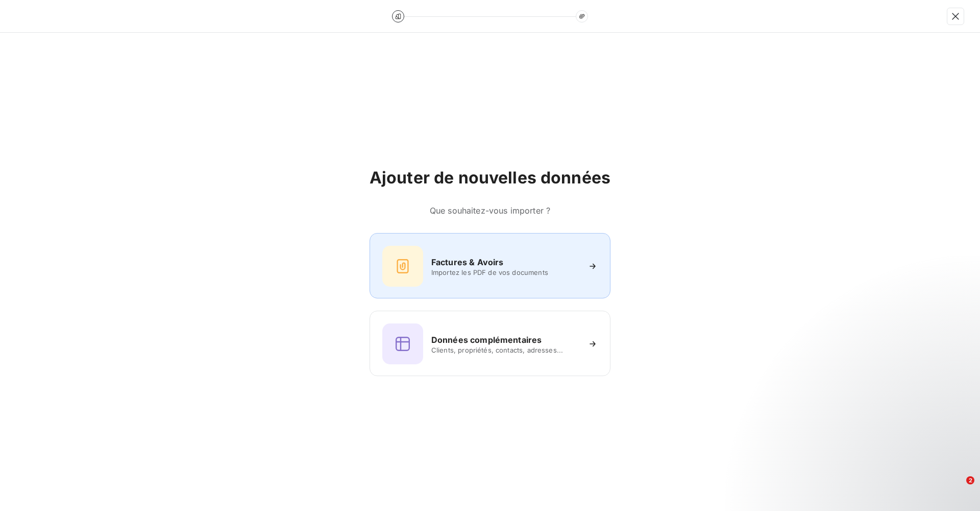 The height and width of the screenshot is (511, 980). What do you see at coordinates (505, 272) in the screenshot?
I see `span: Importez les PDF de vos documents` at bounding box center [505, 272].